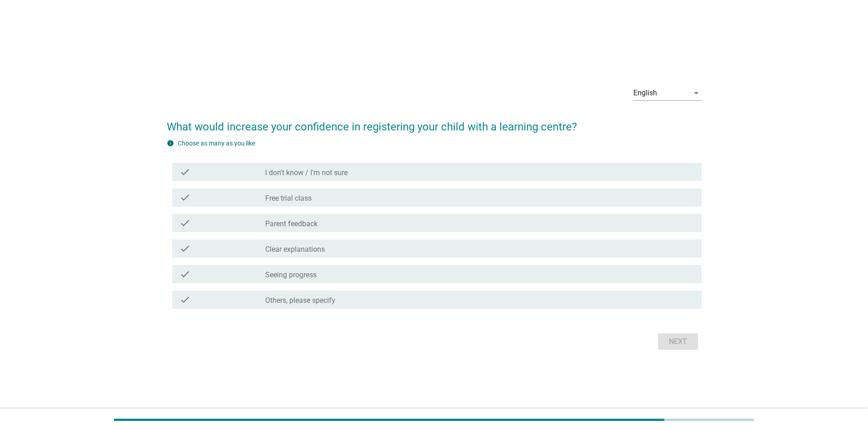 The image size is (868, 431). What do you see at coordinates (645, 93) in the screenshot?
I see `div: English` at bounding box center [645, 93].